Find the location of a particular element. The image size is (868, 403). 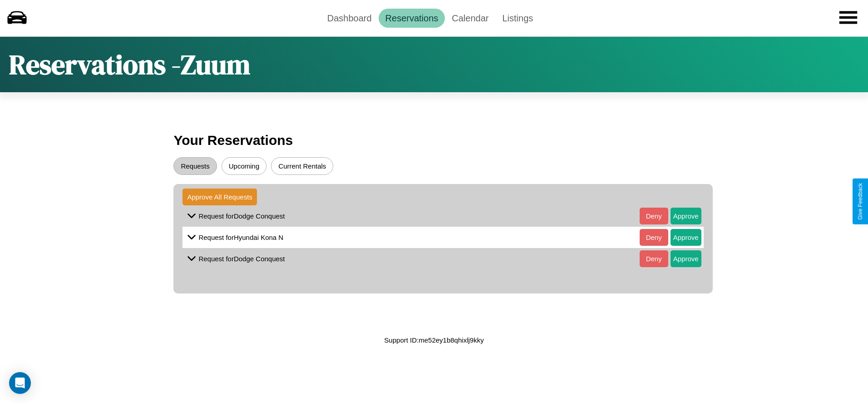

a: Listings is located at coordinates (518, 18).